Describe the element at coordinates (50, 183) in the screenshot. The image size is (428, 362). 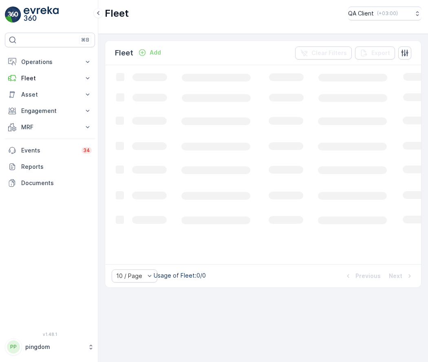
I see `a: Documents` at that location.